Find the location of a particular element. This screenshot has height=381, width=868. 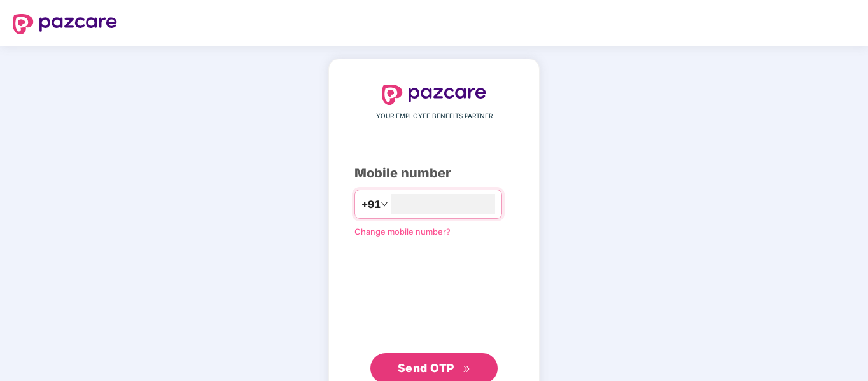

span: double-right is located at coordinates (467, 369).